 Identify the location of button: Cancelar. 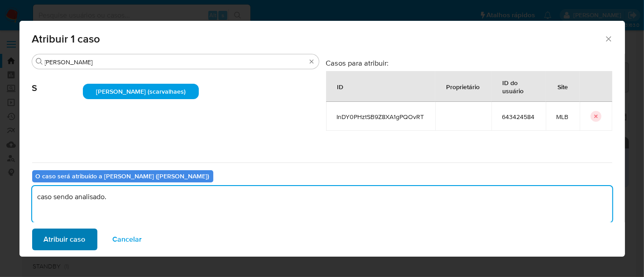
(127, 239).